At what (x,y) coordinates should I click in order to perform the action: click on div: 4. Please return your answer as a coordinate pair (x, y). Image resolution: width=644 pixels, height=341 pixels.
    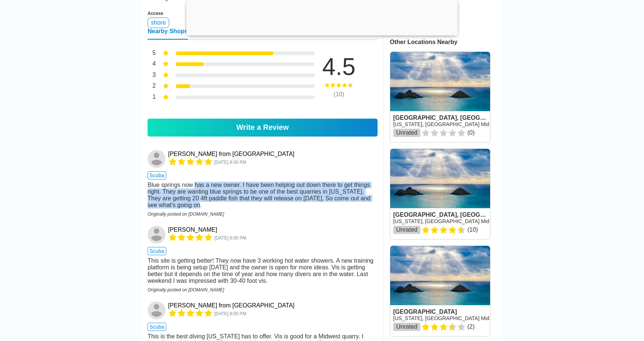
    Looking at the image, I should click on (152, 64).